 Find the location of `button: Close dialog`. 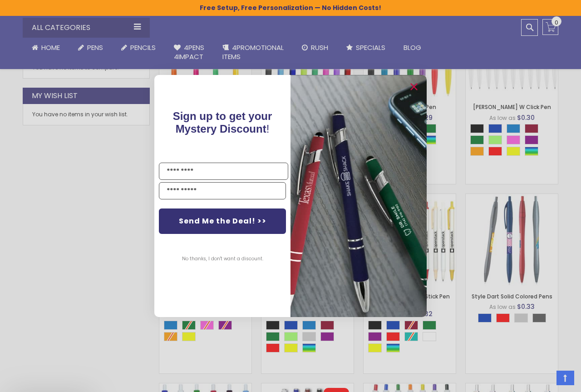

button: Close dialog is located at coordinates (414, 87).